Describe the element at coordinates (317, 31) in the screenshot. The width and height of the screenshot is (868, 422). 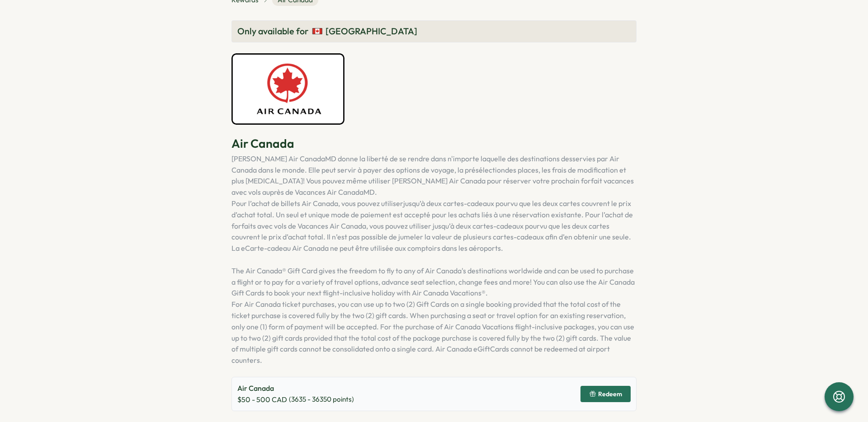
I see `img: Canada` at that location.